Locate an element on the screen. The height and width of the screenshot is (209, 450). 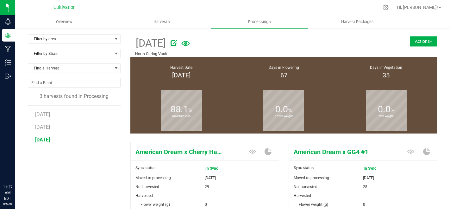
div: Harvest Date is located at coordinates (181, 67).